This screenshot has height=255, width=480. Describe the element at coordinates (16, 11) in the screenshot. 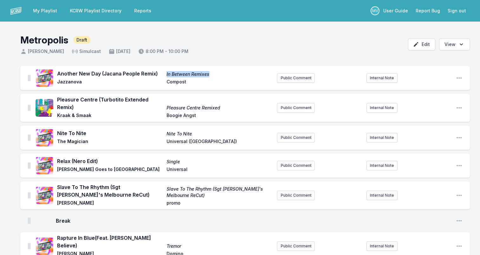

I see `img: logo-white-87cec1fa9cbef997252546196dc51331.png` at that location.